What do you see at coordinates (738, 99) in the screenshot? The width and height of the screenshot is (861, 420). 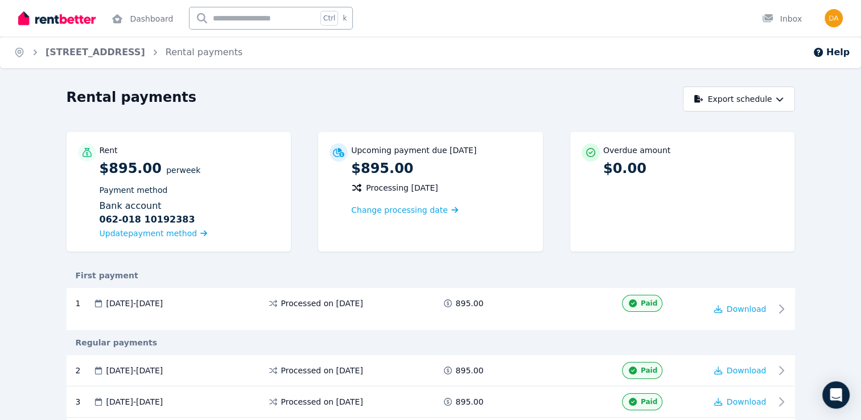 I see `button: Export schedule` at bounding box center [738, 99].